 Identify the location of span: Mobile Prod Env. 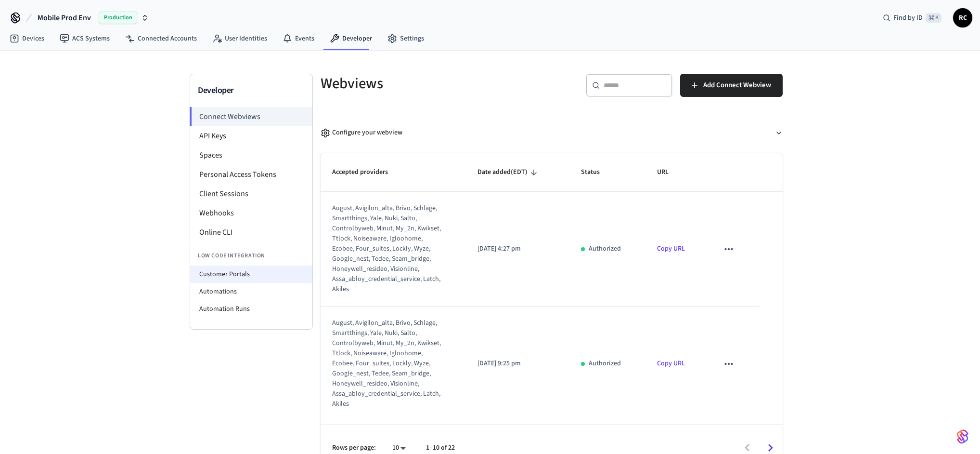
(64, 18).